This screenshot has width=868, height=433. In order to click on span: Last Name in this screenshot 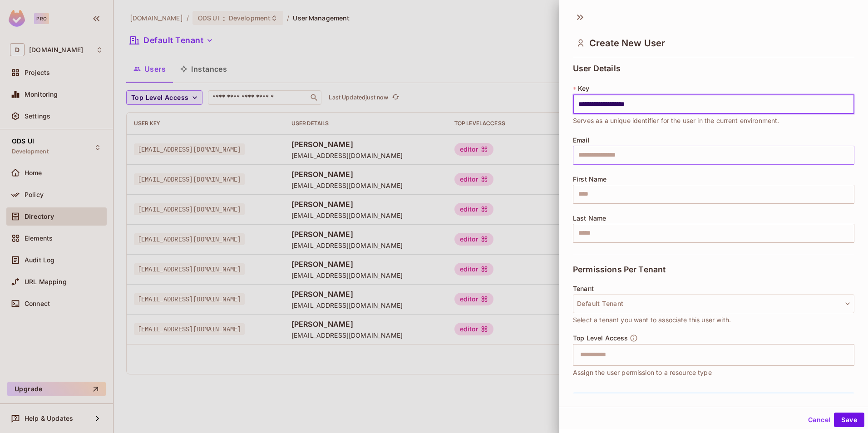, I will do `click(589, 218)`.